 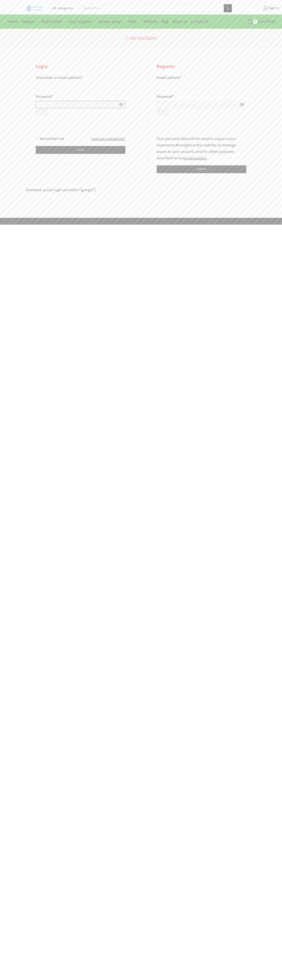 What do you see at coordinates (133, 22) in the screenshot?
I see `a: Filter` at bounding box center [133, 22].